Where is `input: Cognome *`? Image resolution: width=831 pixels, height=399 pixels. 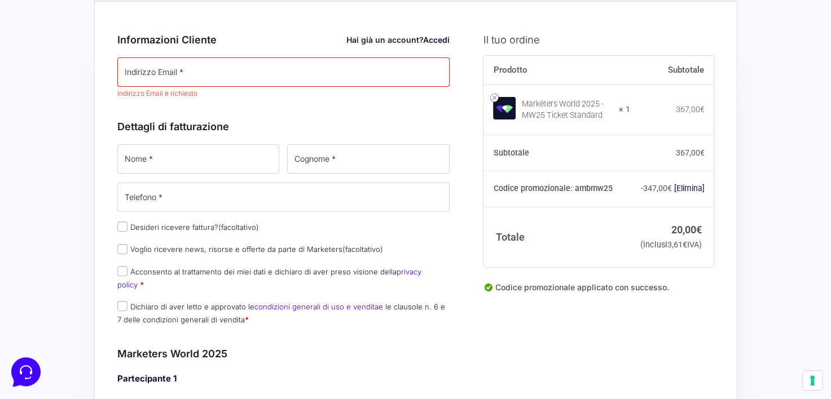 input: Cognome * is located at coordinates (368, 159).